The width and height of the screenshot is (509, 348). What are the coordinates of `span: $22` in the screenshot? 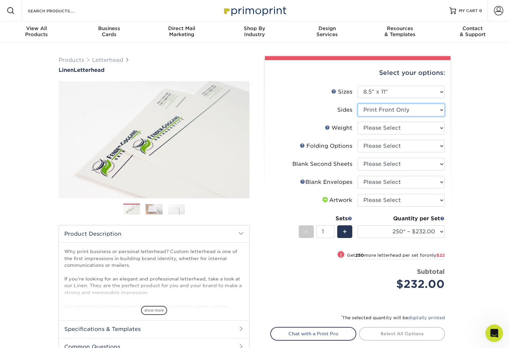 It's located at (440, 255).